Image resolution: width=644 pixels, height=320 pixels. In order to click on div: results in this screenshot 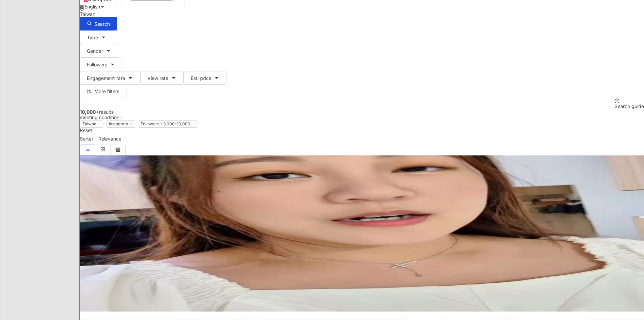, I will do `click(362, 112)`.